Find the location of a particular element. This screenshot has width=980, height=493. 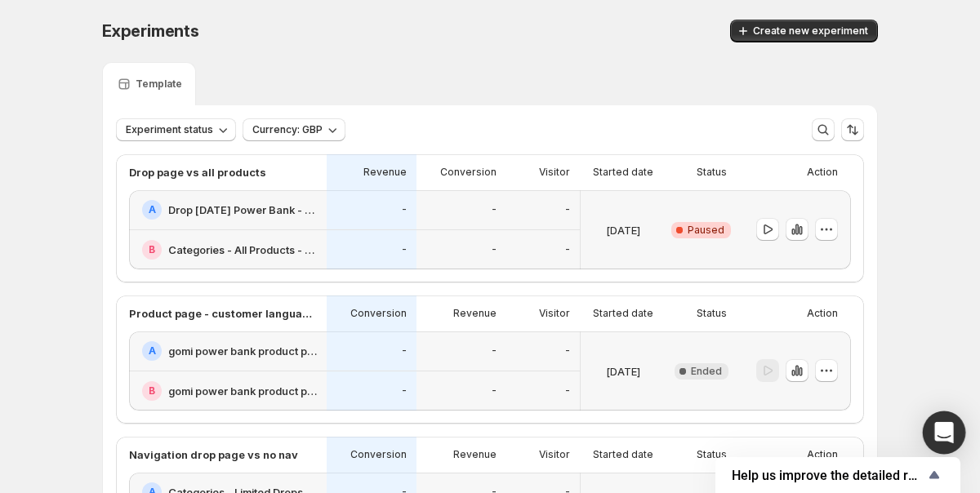

span: Paused is located at coordinates (706, 231).